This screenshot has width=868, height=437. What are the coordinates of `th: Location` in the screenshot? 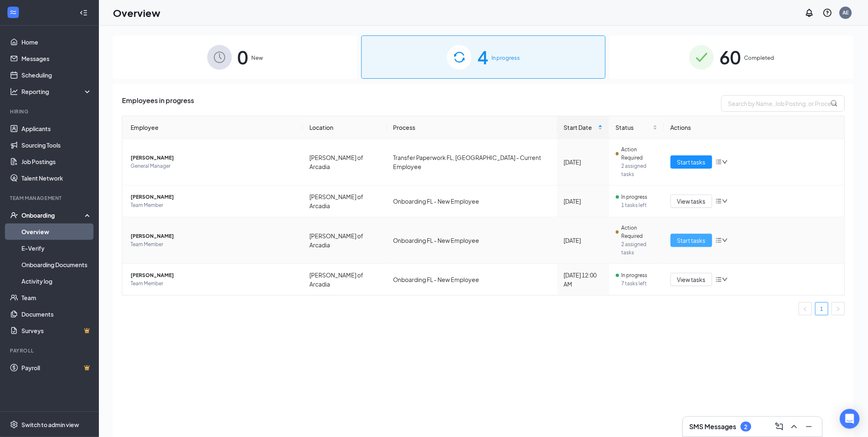 It's located at (345, 127).